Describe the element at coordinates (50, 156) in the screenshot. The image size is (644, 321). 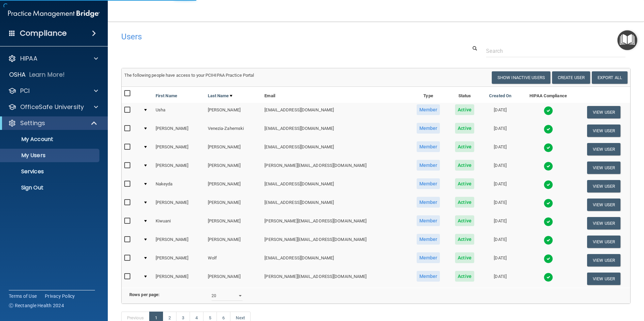
I see `p: My Users` at that location.